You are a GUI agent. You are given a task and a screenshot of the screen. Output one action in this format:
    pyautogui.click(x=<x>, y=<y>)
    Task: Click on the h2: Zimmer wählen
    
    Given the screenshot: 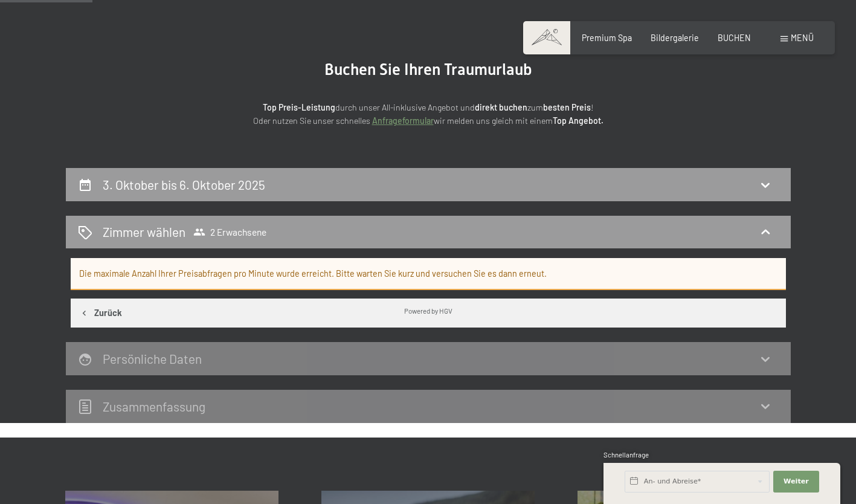 What is the action you would take?
    pyautogui.click(x=144, y=231)
    